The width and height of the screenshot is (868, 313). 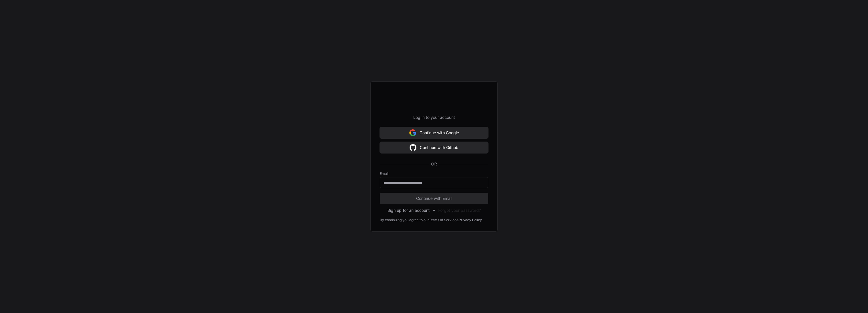 What do you see at coordinates (434, 133) in the screenshot?
I see `button: Continue with Google` at bounding box center [434, 133].